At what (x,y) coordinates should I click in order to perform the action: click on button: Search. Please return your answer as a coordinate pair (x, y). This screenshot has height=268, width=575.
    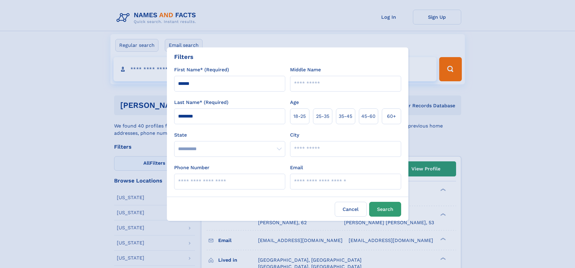
    Looking at the image, I should click on (385, 209).